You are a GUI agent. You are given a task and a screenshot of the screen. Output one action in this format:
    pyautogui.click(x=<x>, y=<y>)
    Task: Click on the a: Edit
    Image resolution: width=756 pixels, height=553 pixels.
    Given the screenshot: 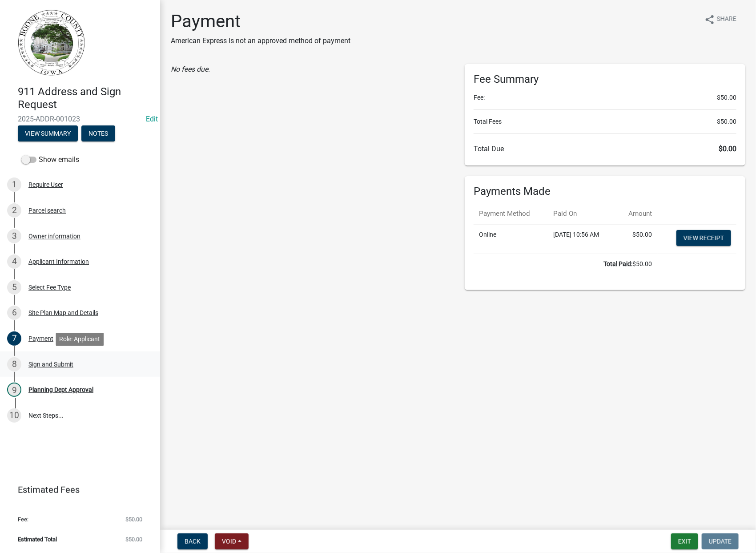 What is the action you would take?
    pyautogui.click(x=152, y=119)
    